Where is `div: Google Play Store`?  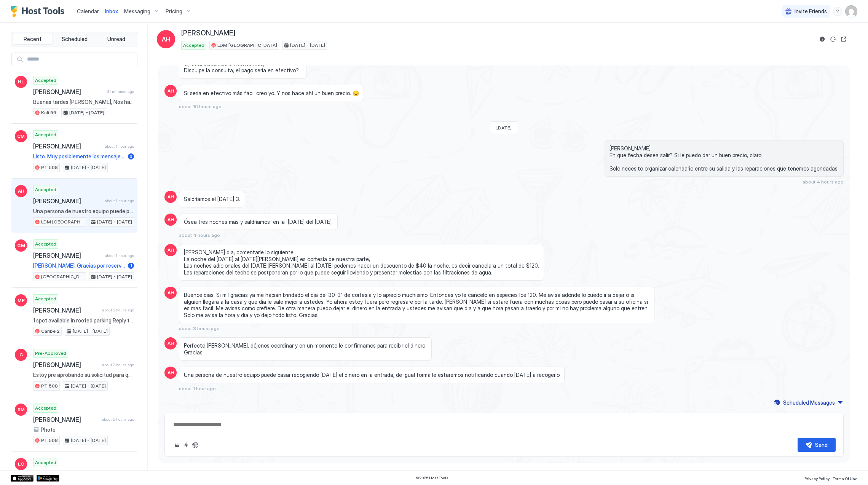 div: Google Play Store is located at coordinates (48, 478).